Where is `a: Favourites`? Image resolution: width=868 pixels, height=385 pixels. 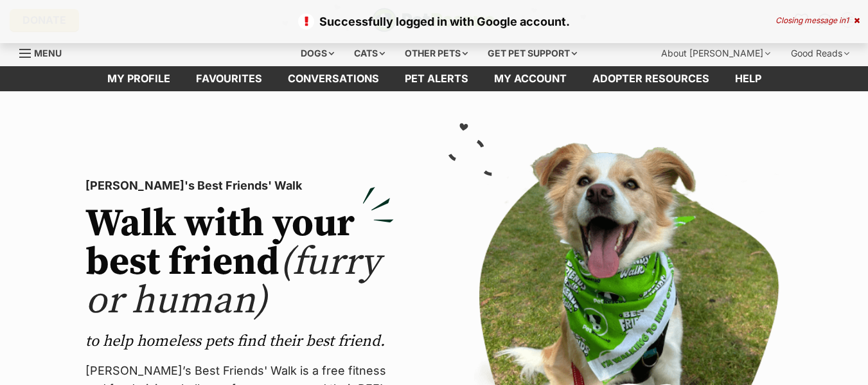
a: Favourites is located at coordinates (229, 78).